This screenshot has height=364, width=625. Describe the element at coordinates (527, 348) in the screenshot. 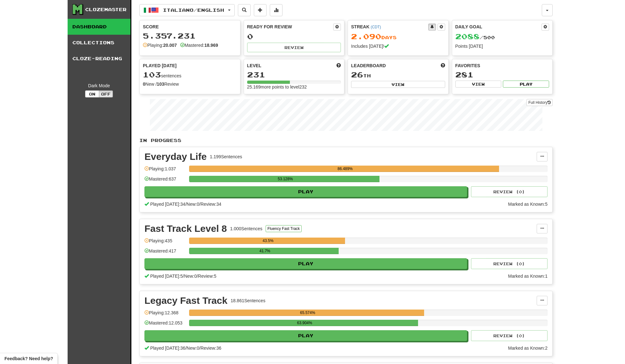

I see `div: Marked as Known: 2` at that location.